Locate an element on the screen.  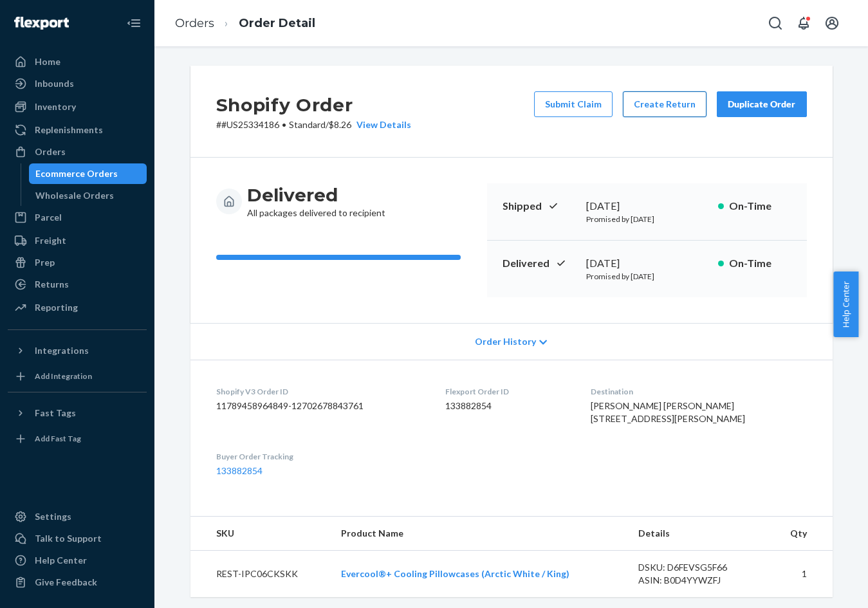
button: Open account menu is located at coordinates (832, 23).